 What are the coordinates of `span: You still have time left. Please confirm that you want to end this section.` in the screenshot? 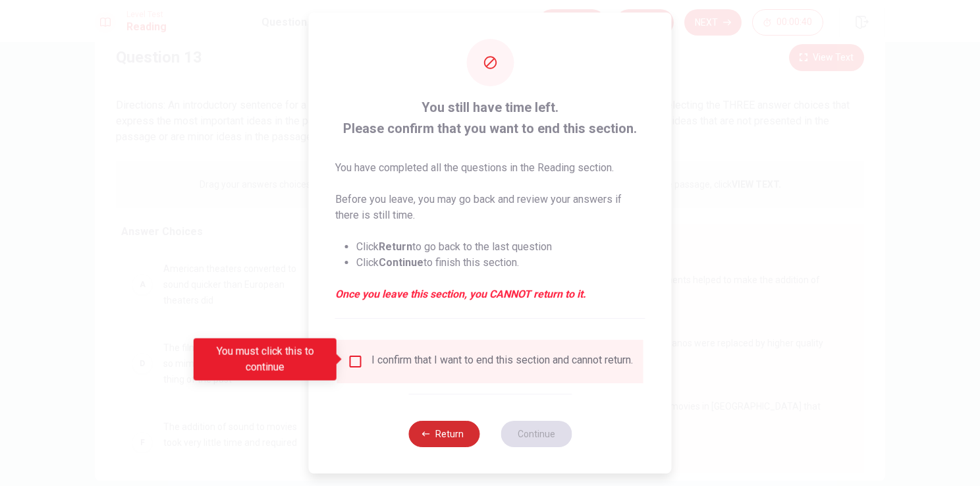 It's located at (490, 118).